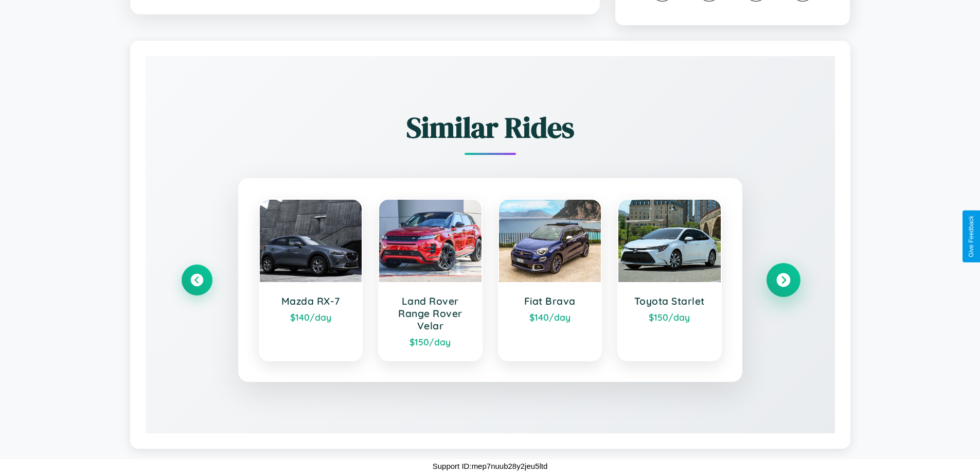 The height and width of the screenshot is (473, 980). Describe the element at coordinates (550, 280) in the screenshot. I see `a: Fiat Brava$140/day` at that location.